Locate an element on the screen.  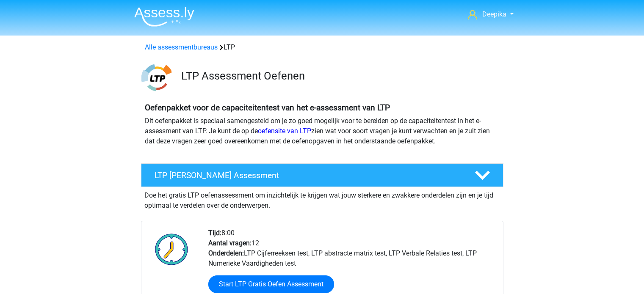
img: Assessly is located at coordinates (164, 16).